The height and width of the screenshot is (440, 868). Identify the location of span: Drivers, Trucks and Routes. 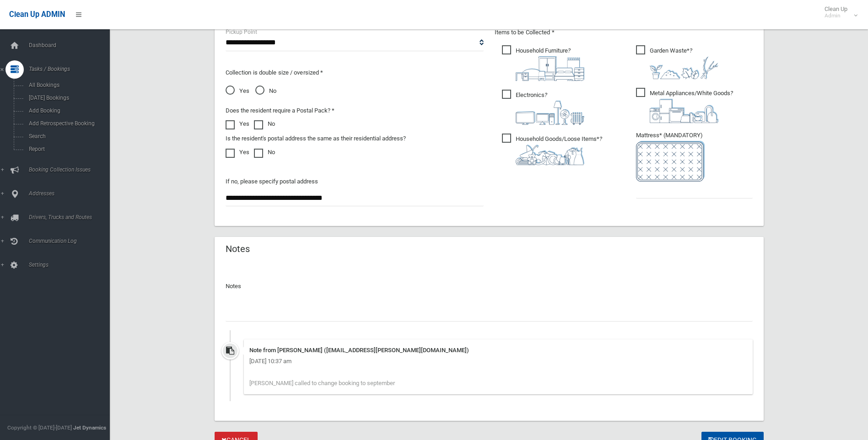
(71, 217).